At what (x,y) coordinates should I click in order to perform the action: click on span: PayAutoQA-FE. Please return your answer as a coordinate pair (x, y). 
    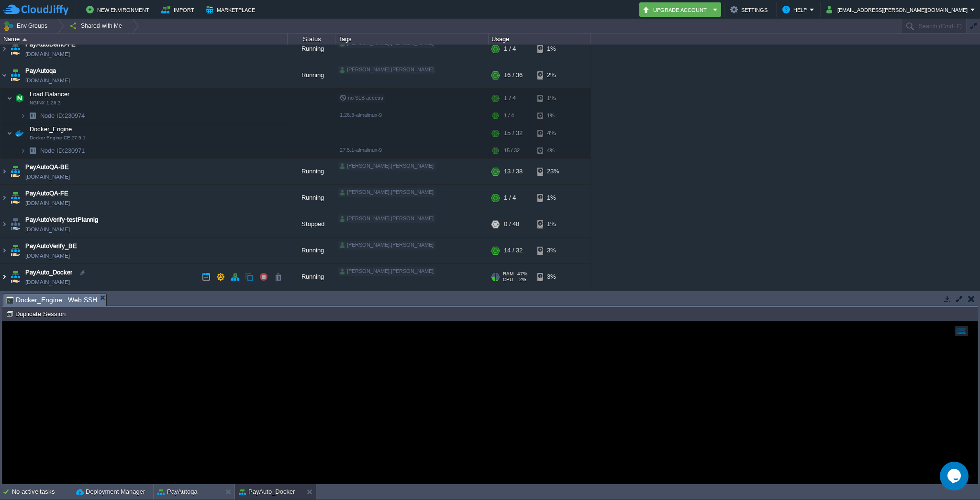
    Looking at the image, I should click on (47, 193).